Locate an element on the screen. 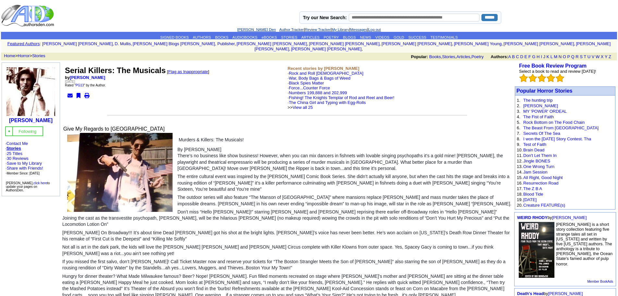  font: 1. is located at coordinates (519, 100).